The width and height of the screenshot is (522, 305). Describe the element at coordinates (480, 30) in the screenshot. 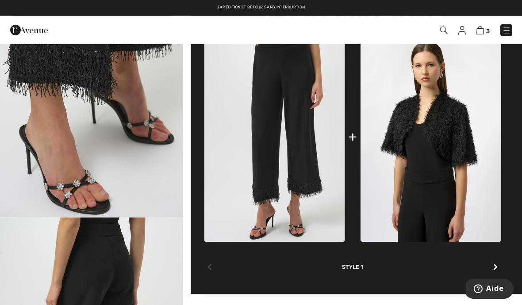

I see `img: Panier d'achat` at that location.